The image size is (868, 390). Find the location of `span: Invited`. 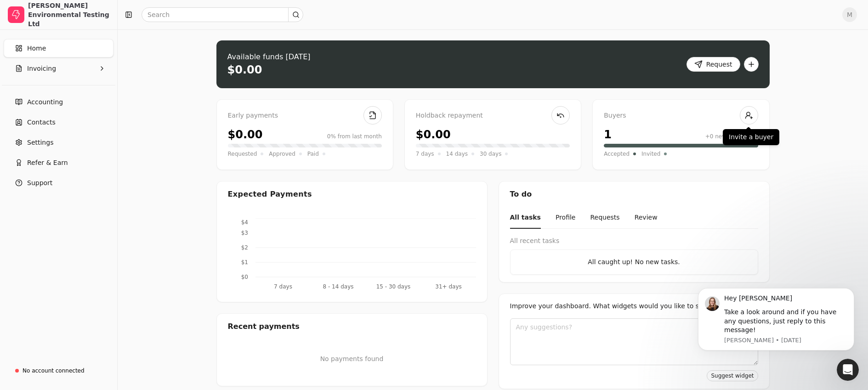

span: Invited is located at coordinates (650, 154).